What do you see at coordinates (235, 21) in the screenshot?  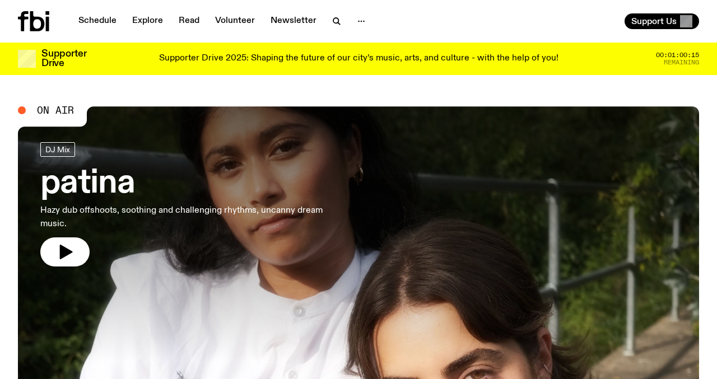 I see `a: Volunteer` at bounding box center [235, 21].